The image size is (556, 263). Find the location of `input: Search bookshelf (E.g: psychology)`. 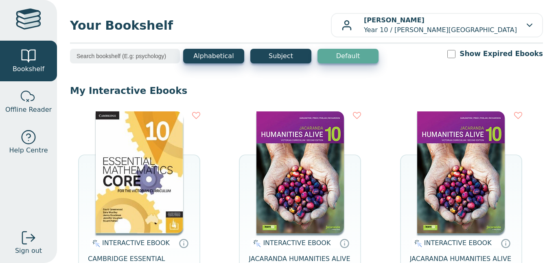

input: Search bookshelf (E.g: psychology) is located at coordinates (125, 56).